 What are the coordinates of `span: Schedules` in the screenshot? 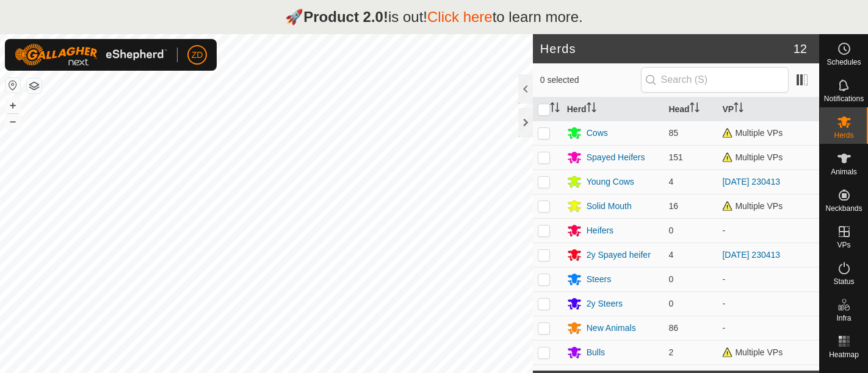 It's located at (844, 62).